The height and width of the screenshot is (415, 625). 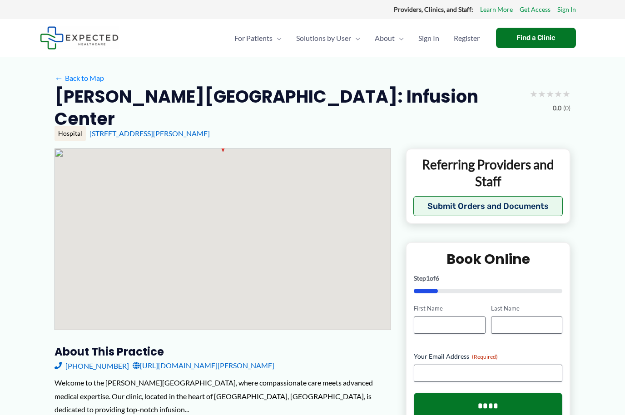 What do you see at coordinates (485, 357) in the screenshot?
I see `span: (Required)` at bounding box center [485, 357].